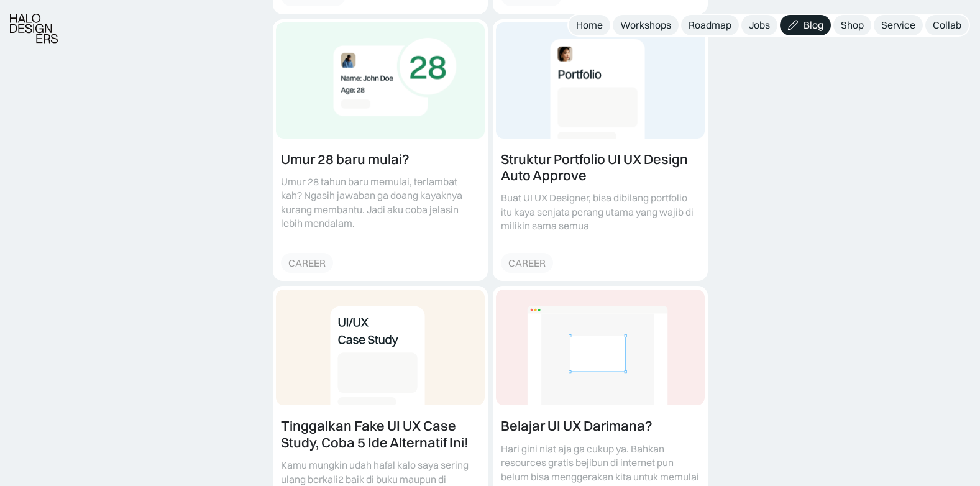 The width and height of the screenshot is (980, 486). Describe the element at coordinates (646, 25) in the screenshot. I see `a: Workshops` at that location.